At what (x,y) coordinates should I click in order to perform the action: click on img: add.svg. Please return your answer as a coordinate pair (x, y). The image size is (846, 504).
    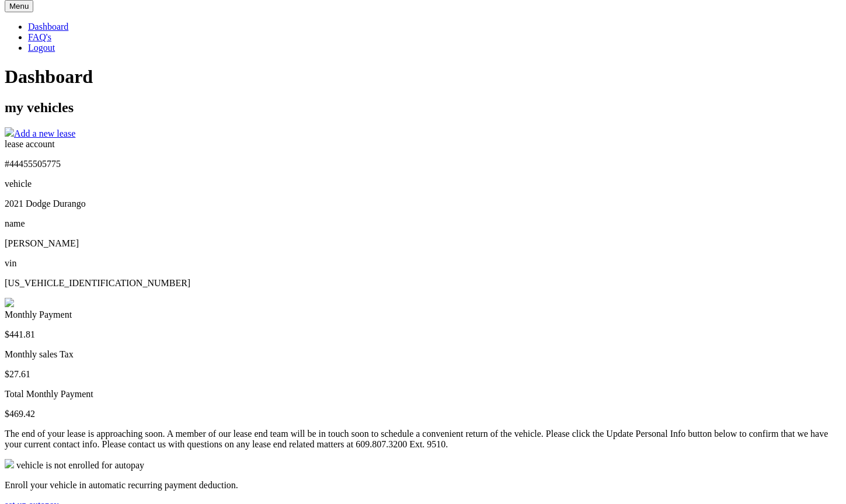
    Looking at the image, I should click on (9, 132).